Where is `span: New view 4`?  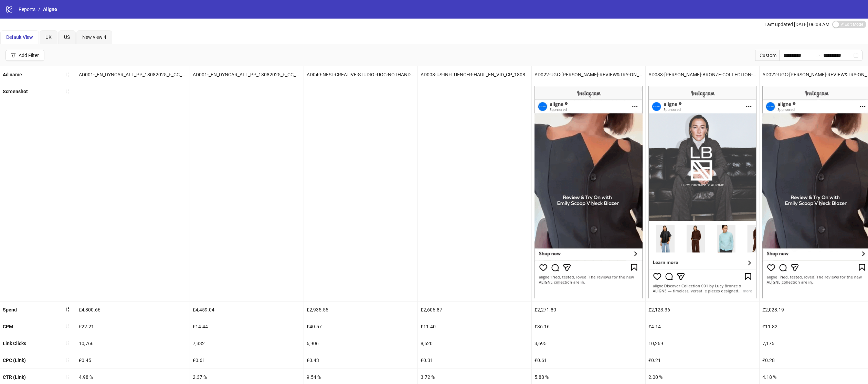 span: New view 4 is located at coordinates (94, 37).